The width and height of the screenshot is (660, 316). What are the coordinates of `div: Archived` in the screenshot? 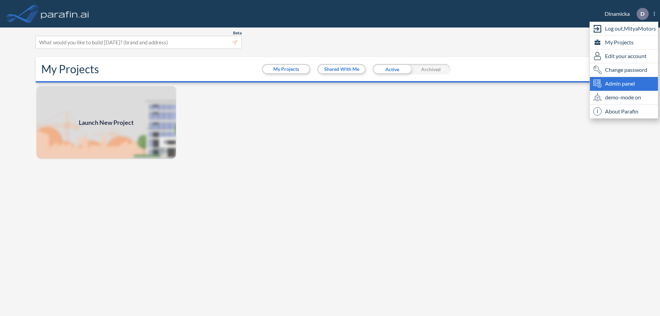 It's located at (431, 69).